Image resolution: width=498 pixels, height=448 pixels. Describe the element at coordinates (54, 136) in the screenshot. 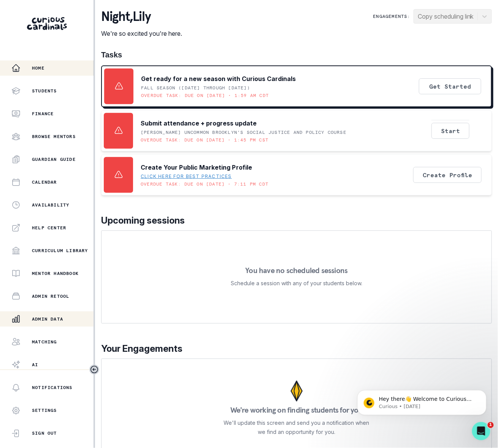

I see `p: Browse Mentors` at that location.